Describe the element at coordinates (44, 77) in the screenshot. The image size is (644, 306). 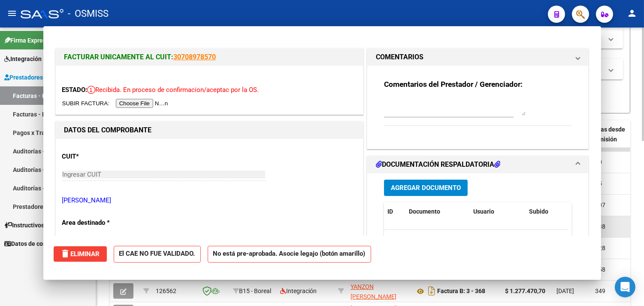
I see `span: Prestadores / Proveedores` at that location.